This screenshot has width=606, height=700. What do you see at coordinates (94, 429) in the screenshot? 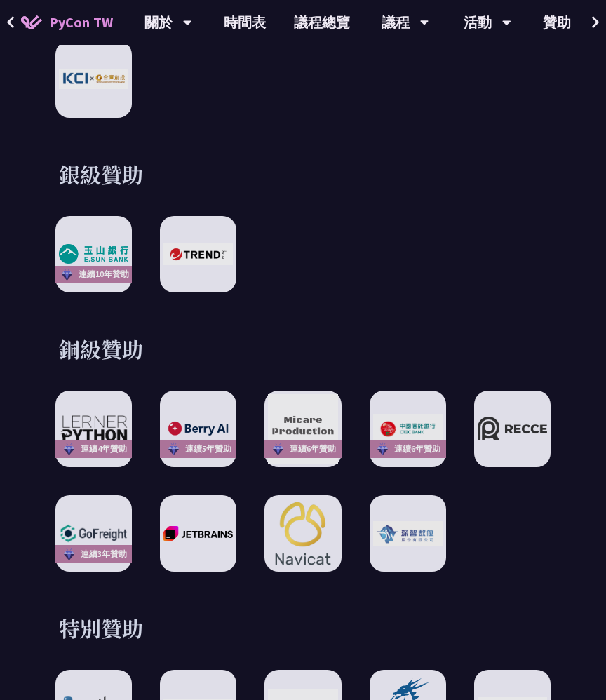
I see `img: LernerPython` at bounding box center [94, 429].